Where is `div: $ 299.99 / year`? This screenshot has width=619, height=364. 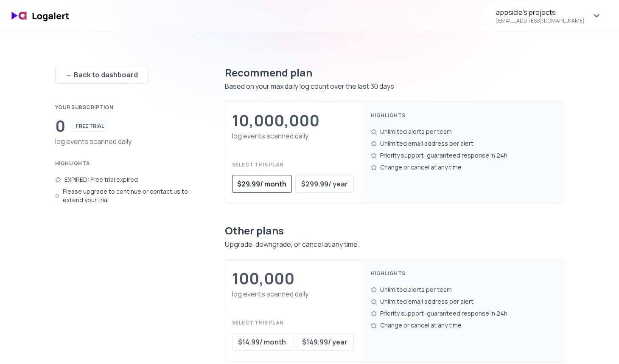
div: $ 299.99 / year is located at coordinates (324, 183).